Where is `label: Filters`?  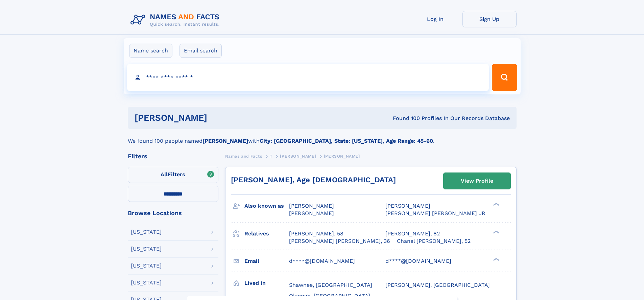
label: Filters is located at coordinates (173, 175).